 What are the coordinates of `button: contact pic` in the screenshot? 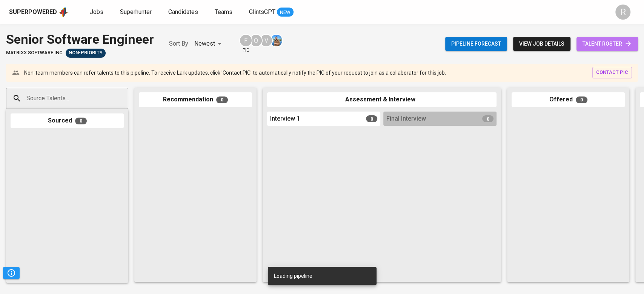 It's located at (612, 73).